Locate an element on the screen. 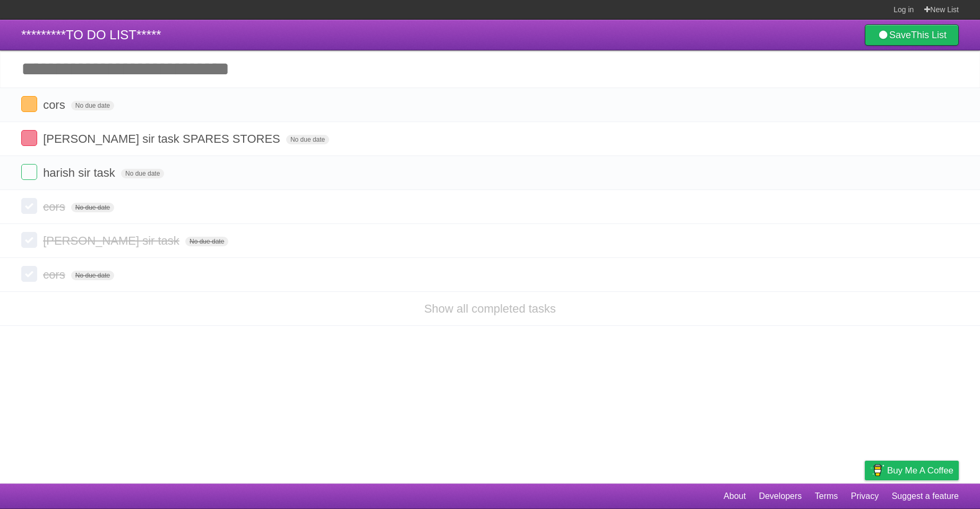  a: Suggest a feature is located at coordinates (926, 497).